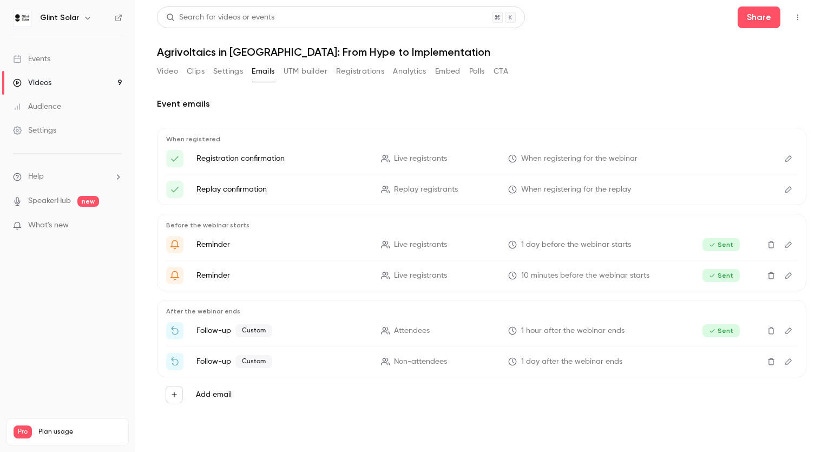 The height and width of the screenshot is (452, 828). Describe the element at coordinates (88, 201) in the screenshot. I see `span: new` at that location.